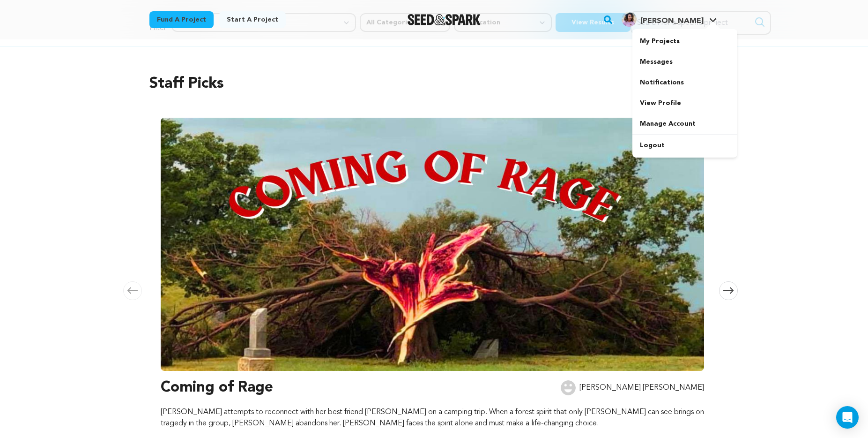 The width and height of the screenshot is (868, 438). Describe the element at coordinates (568, 388) in the screenshot. I see `img: user.png` at that location.